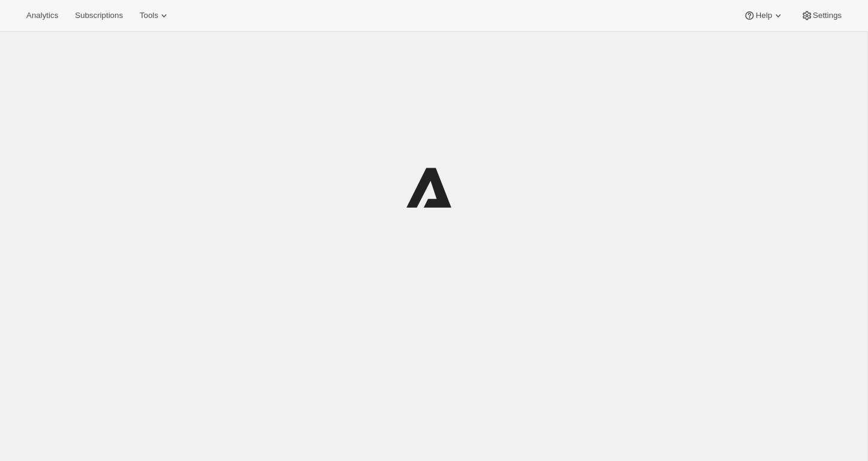 The width and height of the screenshot is (868, 461). What do you see at coordinates (42, 16) in the screenshot?
I see `button: Analytics` at bounding box center [42, 16].